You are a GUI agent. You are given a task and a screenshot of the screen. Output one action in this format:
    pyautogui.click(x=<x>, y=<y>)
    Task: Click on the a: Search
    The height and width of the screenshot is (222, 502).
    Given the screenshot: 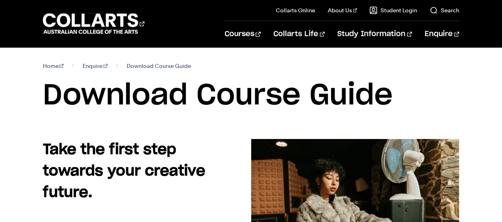 What is the action you would take?
    pyautogui.click(x=444, y=10)
    